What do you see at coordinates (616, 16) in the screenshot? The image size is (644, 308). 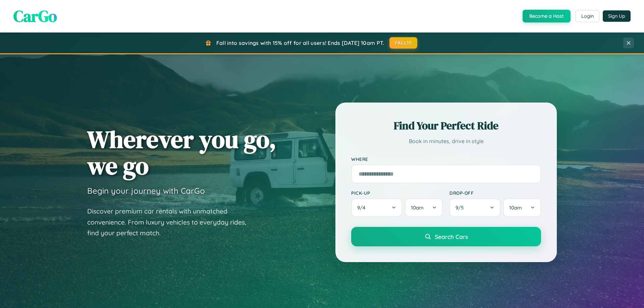 I see `button: Sign Up` at bounding box center [616, 16].